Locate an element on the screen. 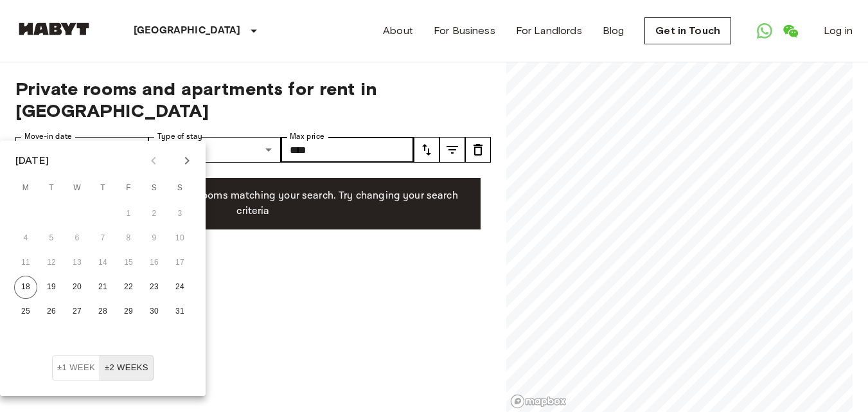  a: About is located at coordinates (397, 31).